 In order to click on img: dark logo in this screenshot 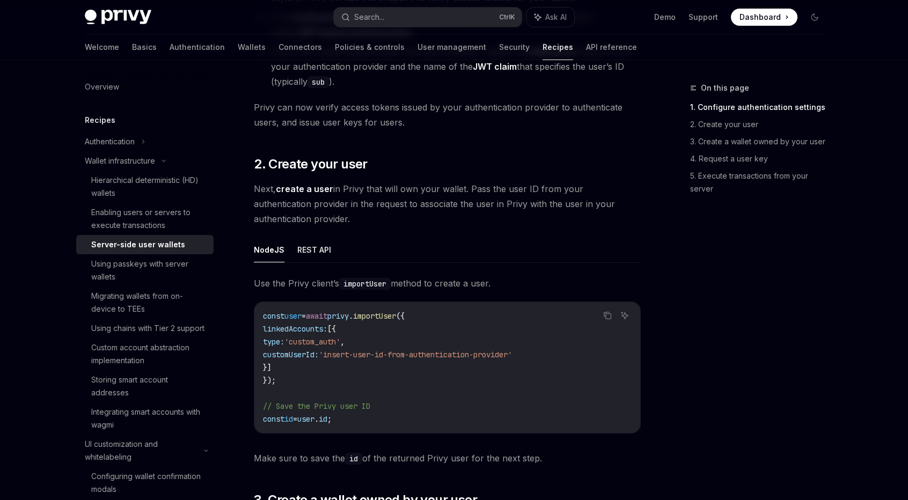, I will do `click(118, 17)`.